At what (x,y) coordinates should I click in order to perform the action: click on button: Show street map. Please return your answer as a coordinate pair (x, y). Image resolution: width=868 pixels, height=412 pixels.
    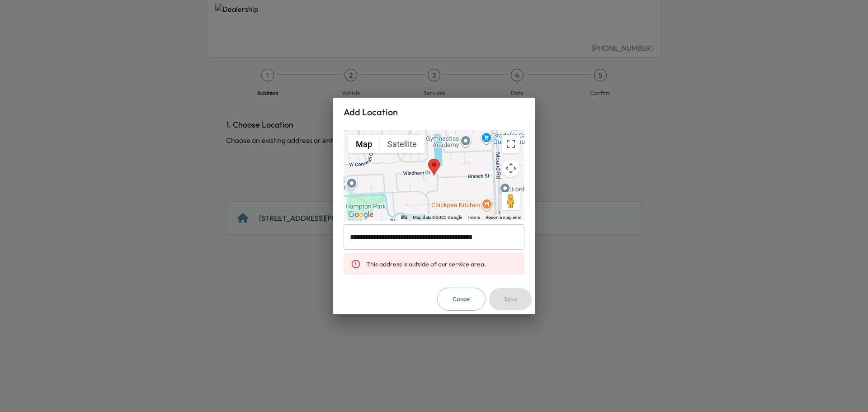
    Looking at the image, I should click on (364, 144).